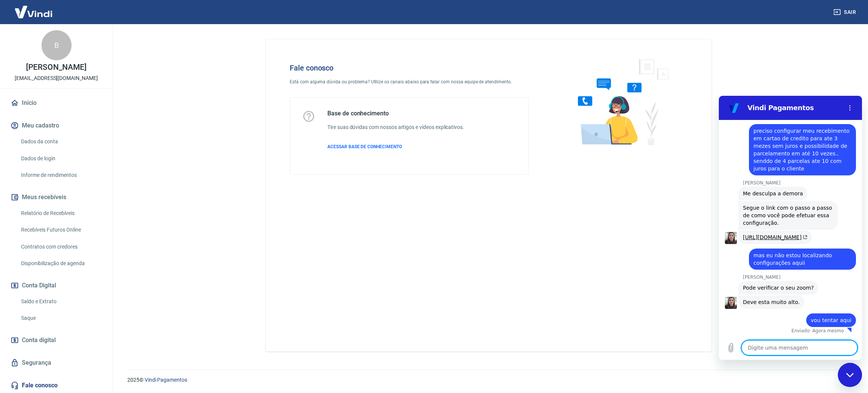  What do you see at coordinates (61, 141) in the screenshot?
I see `a: Dados da conta` at bounding box center [61, 141].